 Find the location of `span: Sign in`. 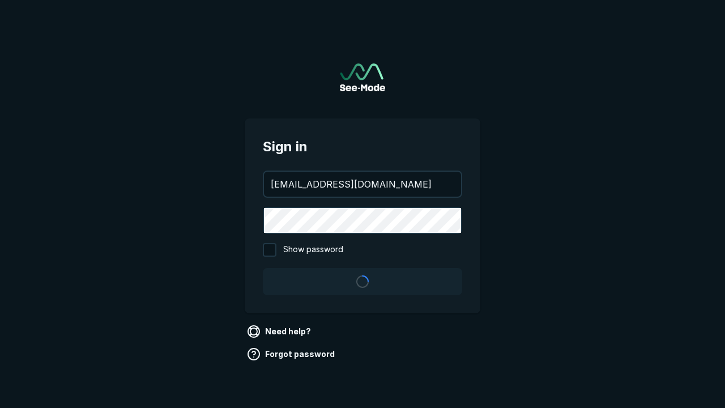

span: Sign in is located at coordinates (362, 147).